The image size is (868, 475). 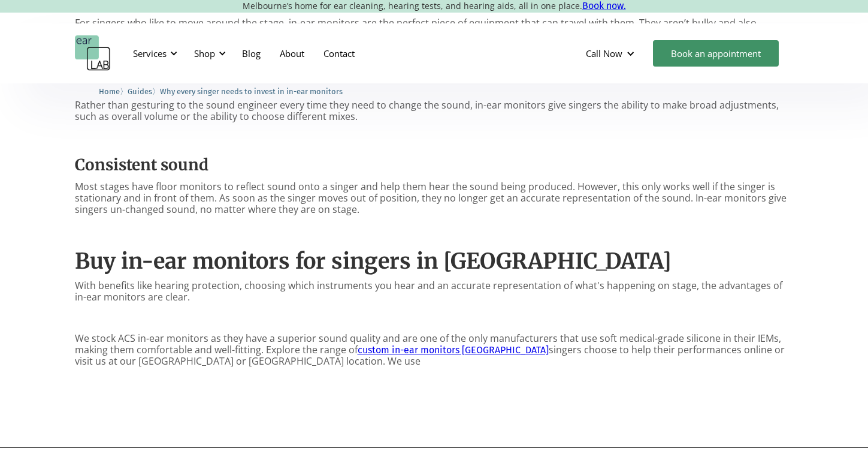 I want to click on p: Rather than gesturing to the sound engineer every time they need to change the sound, in-ear moni..., so click(x=435, y=111).